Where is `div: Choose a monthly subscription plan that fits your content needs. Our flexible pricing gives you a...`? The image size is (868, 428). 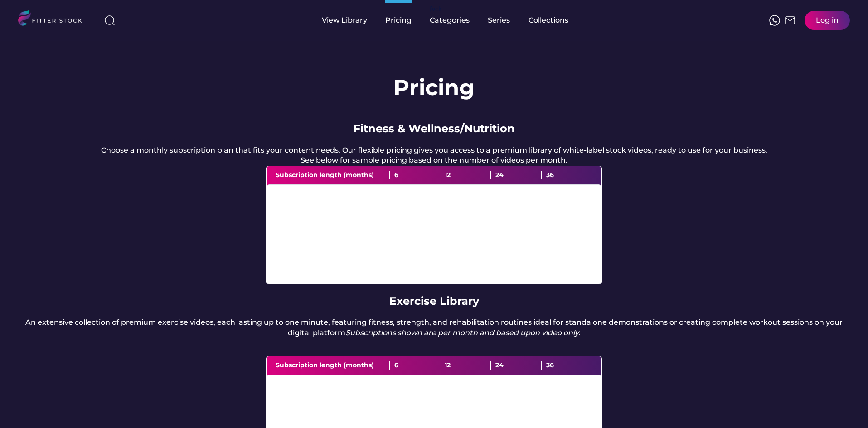 div: Choose a monthly subscription plan that fits your content needs. Our flexible pricing gives you a... is located at coordinates (434, 155).